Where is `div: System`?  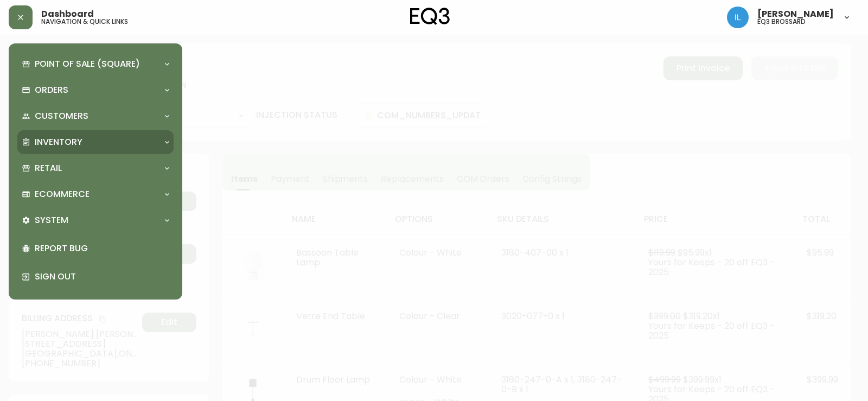 div: System is located at coordinates (95, 220).